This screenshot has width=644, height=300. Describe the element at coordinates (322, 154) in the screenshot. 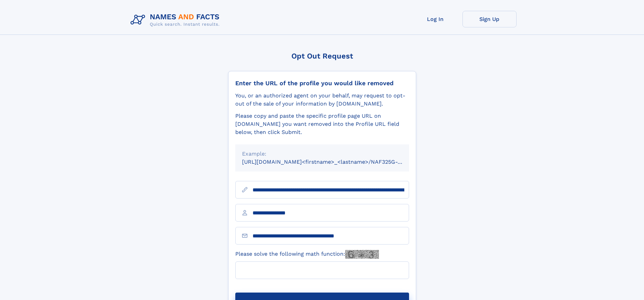

I see `div: Example:` at that location.